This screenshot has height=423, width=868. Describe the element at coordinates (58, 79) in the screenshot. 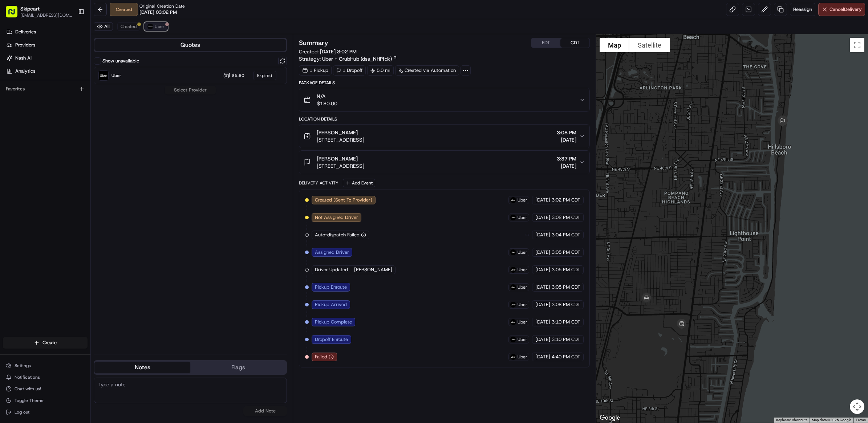

I see `div: We're available if you need us!` at that location.